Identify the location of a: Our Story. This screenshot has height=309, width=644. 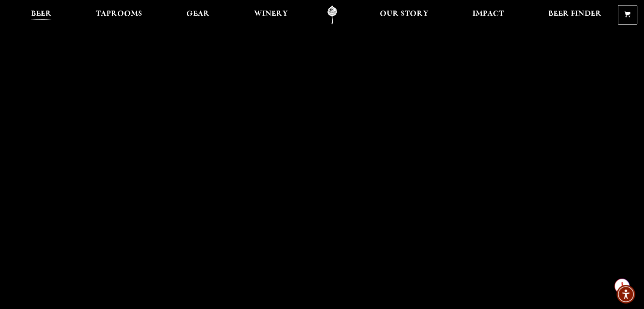
(404, 15).